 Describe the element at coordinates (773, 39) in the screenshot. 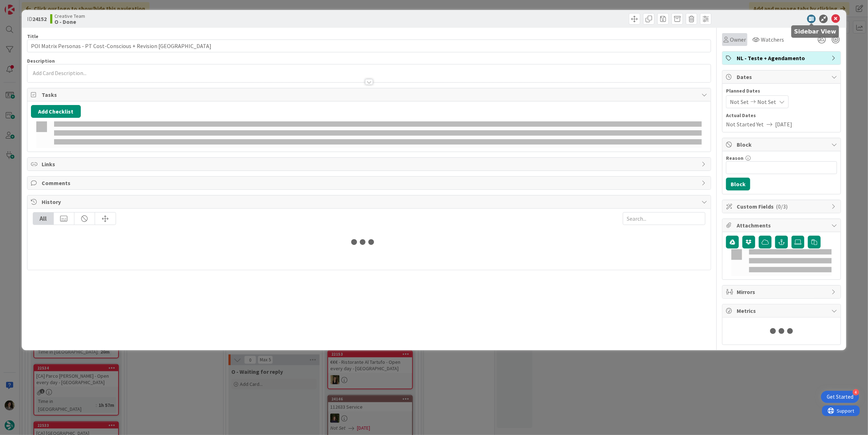

I see `span: Watchers` at that location.